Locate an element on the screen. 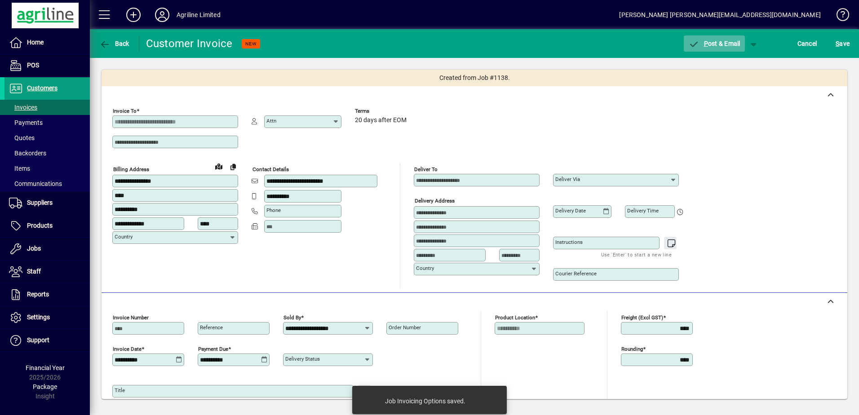 This screenshot has width=859, height=415. div: Customer Invoice is located at coordinates (189, 44).